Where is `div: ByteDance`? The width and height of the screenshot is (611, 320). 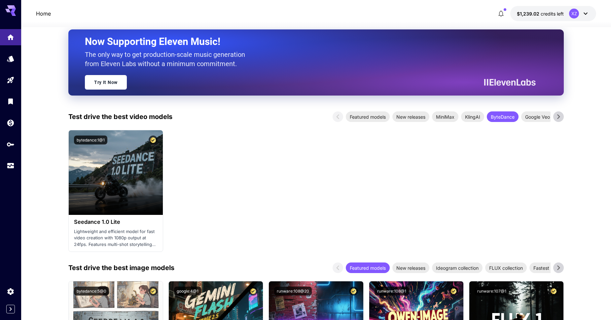 div: ByteDance is located at coordinates (503, 117).